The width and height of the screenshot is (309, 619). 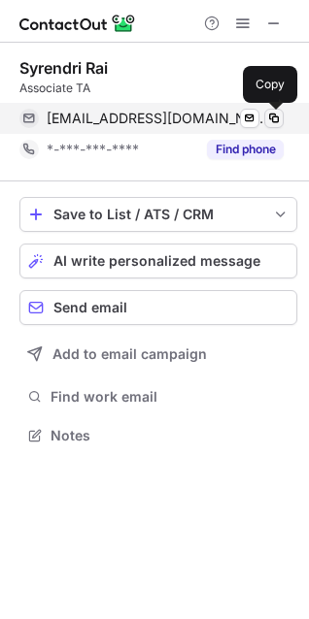 I want to click on button: AI write personalized message, so click(x=158, y=261).